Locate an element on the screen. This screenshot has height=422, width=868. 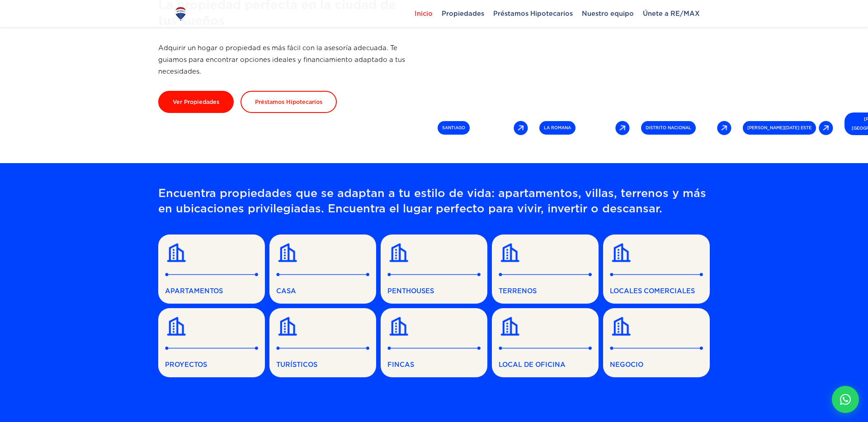
span: NEGOCIO is located at coordinates (657, 365).